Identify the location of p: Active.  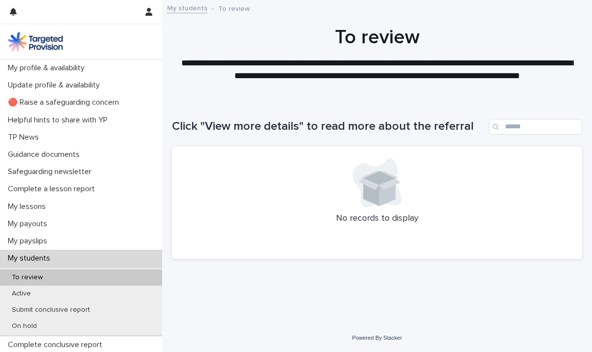
(21, 293).